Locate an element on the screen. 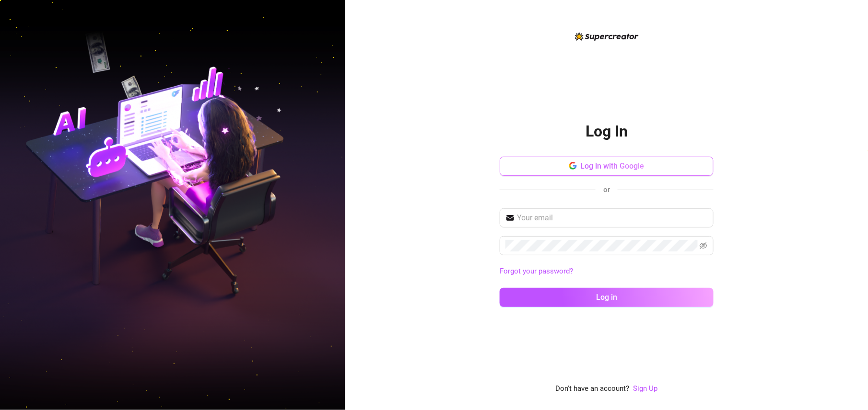  input: Your email is located at coordinates (612, 218).